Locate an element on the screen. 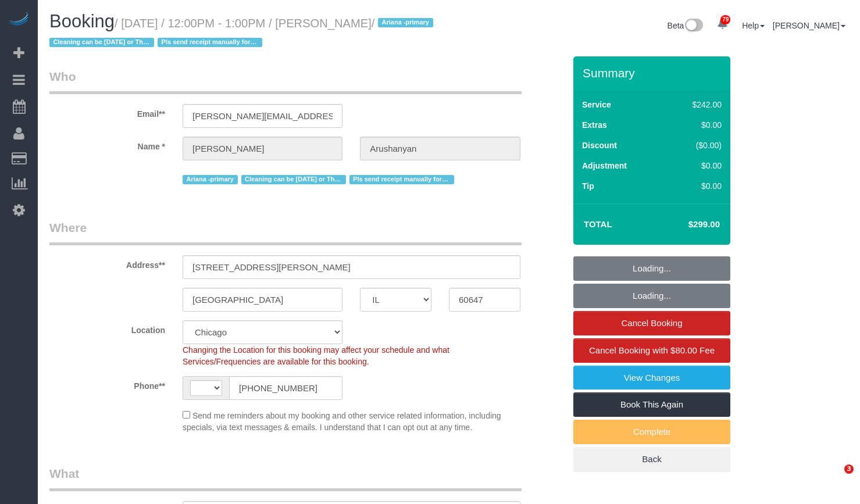 Image resolution: width=860 pixels, height=504 pixels. img: Automaid Logo is located at coordinates (19, 20).